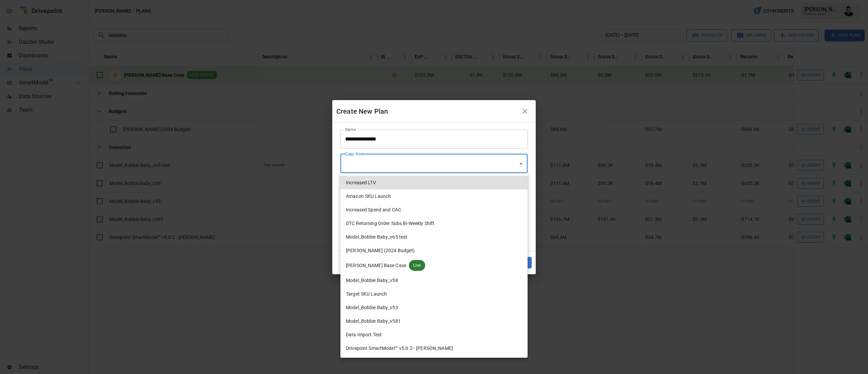 The image size is (868, 374). Describe the element at coordinates (368, 196) in the screenshot. I see `span: Amazon SKU Launch` at that location.